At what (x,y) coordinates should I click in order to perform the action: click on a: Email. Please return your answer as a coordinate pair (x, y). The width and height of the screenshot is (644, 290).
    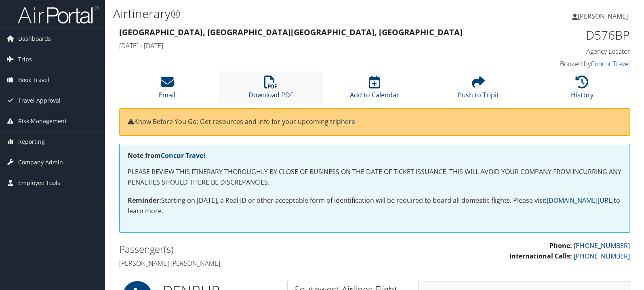
    Looking at the image, I should click on (167, 89).